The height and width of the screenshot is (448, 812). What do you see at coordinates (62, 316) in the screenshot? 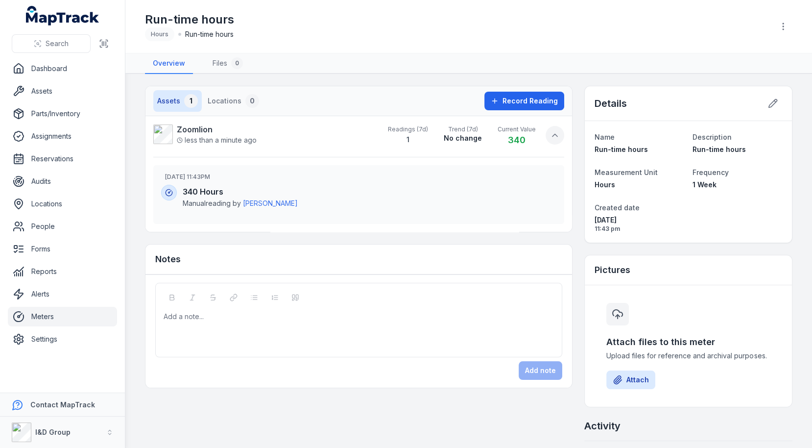
I see `a: Meters` at bounding box center [62, 316].